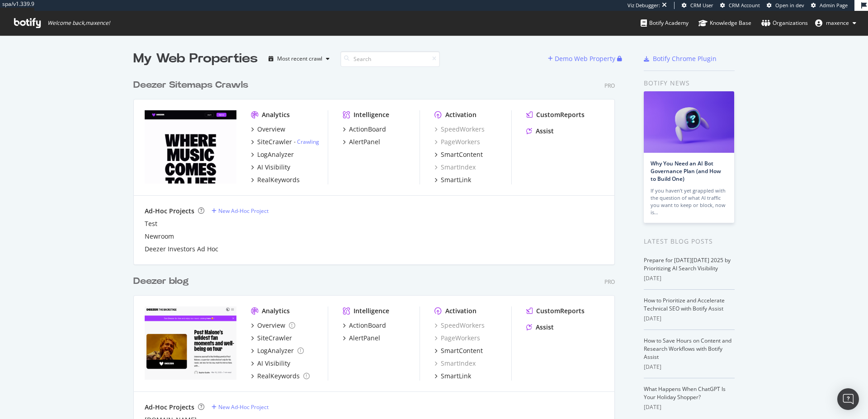  I want to click on a: Crawling, so click(308, 142).